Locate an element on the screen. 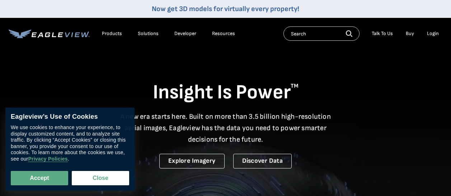  div: We use cookies to enhance your experience, to display customized content, and to analyze site tra... is located at coordinates (70, 143).